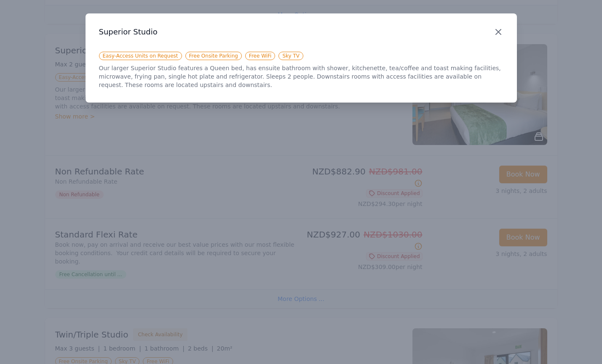 The height and width of the screenshot is (364, 602). I want to click on h3: Superior Studio, so click(301, 32).